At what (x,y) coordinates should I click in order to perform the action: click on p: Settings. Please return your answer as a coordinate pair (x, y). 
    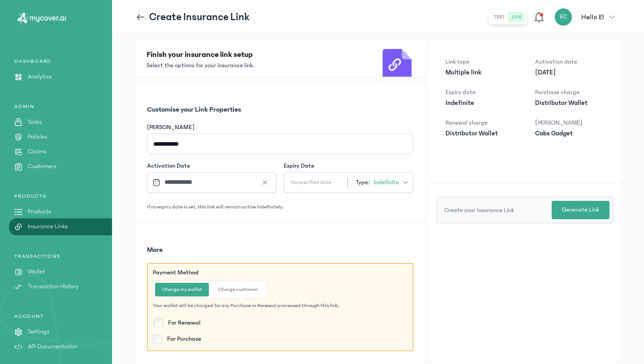
    Looking at the image, I should click on (39, 331).